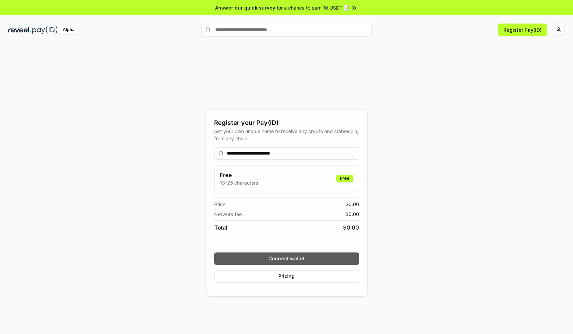 This screenshot has width=573, height=334. What do you see at coordinates (239, 175) in the screenshot?
I see `h3: Free` at bounding box center [239, 175].